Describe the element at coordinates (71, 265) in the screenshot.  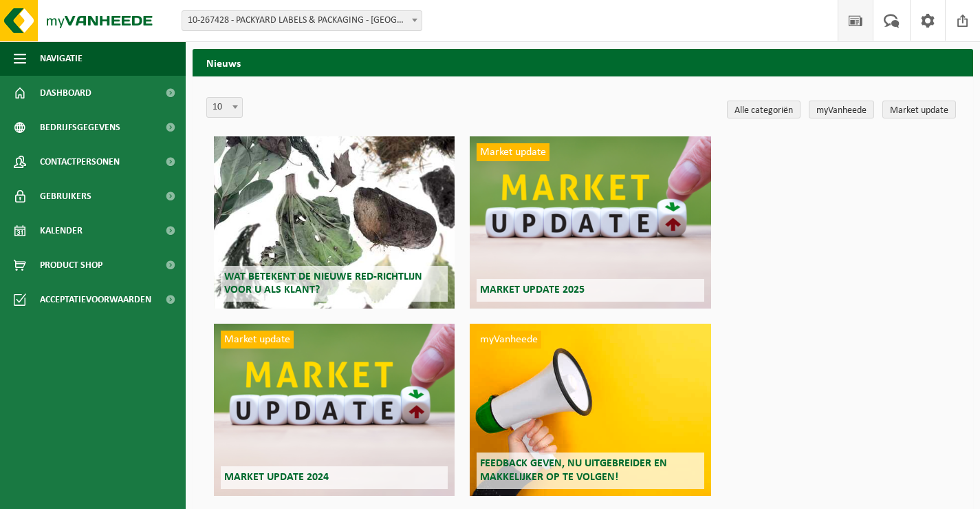
I see `span: Product Shop` at that location.